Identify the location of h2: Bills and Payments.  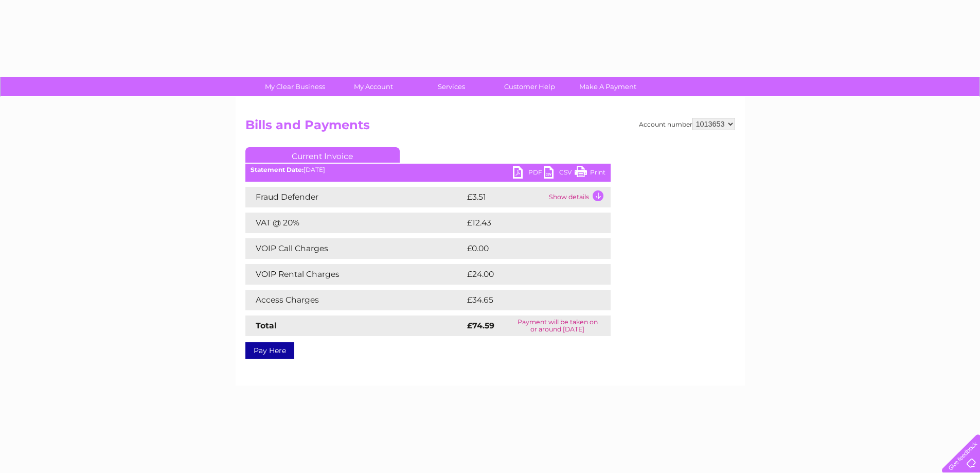
(490, 127).